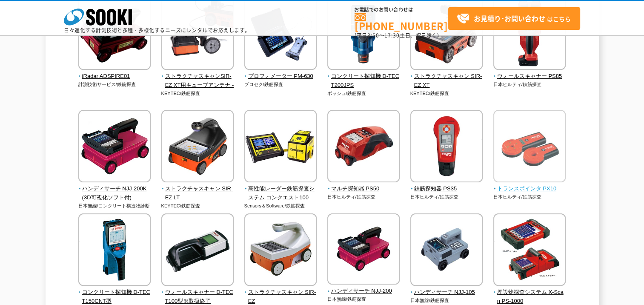 The width and height of the screenshot is (644, 305). I want to click on a: 高性能レーダー鉄筋探査システム コンクエスト100, so click(280, 189).